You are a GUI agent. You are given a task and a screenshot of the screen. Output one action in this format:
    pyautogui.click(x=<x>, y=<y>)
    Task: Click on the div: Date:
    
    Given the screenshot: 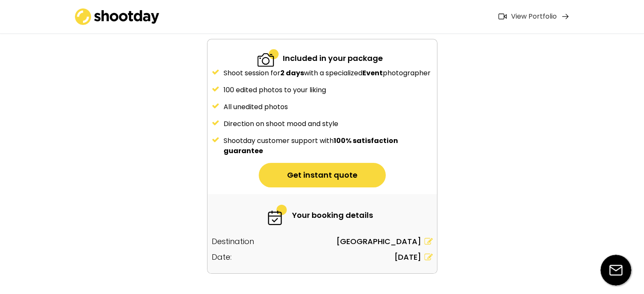 What is the action you would take?
    pyautogui.click(x=222, y=257)
    